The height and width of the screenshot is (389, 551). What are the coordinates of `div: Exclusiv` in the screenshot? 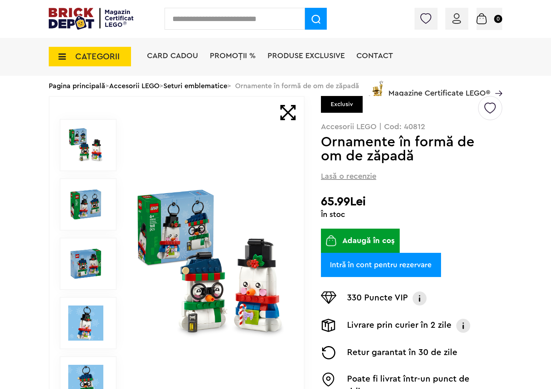 It's located at (342, 104).